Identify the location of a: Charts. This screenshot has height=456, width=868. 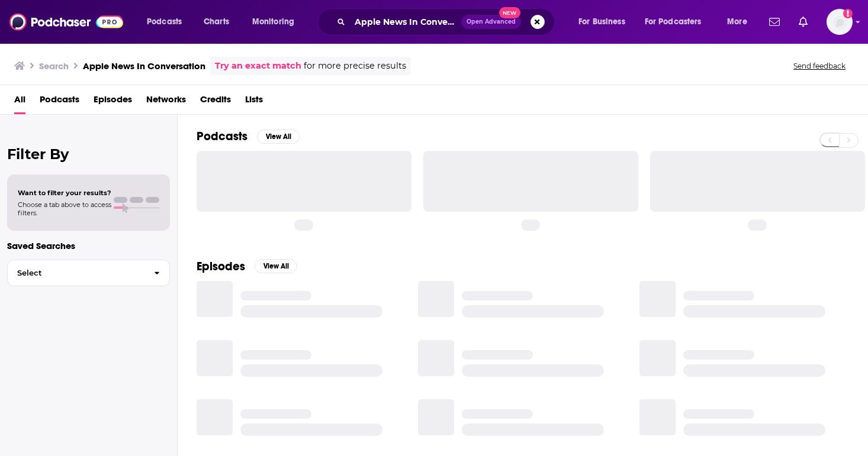
(216, 22).